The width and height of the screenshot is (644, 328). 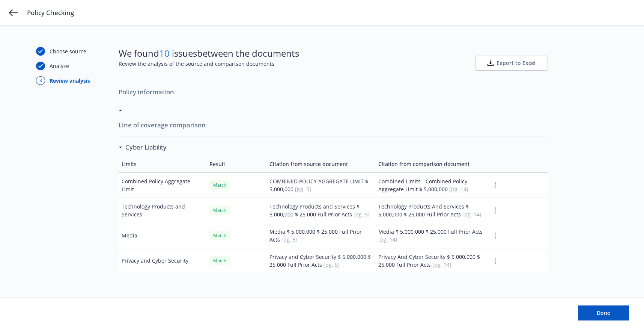 What do you see at coordinates (208, 53) in the screenshot?
I see `span: We found issues between the documents` at bounding box center [208, 53].